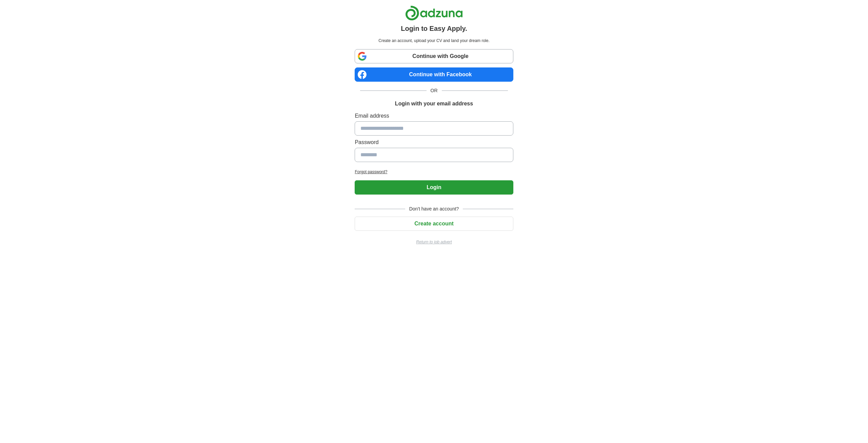  Describe the element at coordinates (433, 56) in the screenshot. I see `a: Continue with Google` at that location.